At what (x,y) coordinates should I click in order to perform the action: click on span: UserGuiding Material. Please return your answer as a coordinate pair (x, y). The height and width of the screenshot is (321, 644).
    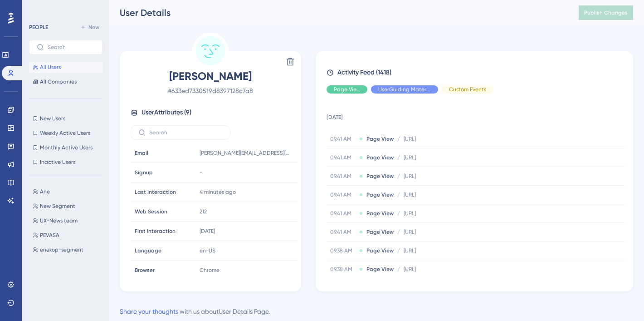
    Looking at the image, I should click on (404, 89).